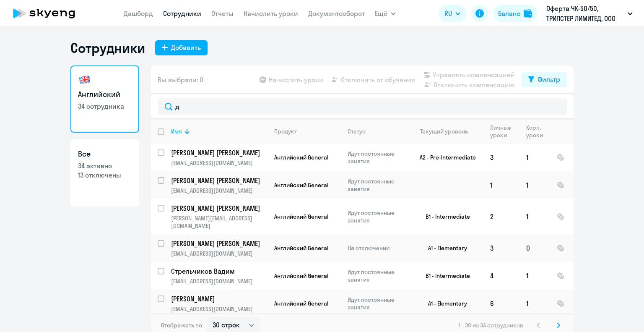  What do you see at coordinates (545, 80) in the screenshot?
I see `button: Фильтр` at bounding box center [545, 80].